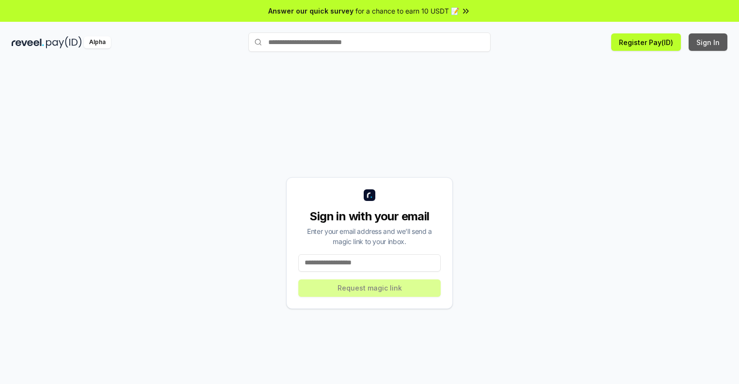 The height and width of the screenshot is (384, 739). Describe the element at coordinates (646, 42) in the screenshot. I see `button: Register Pay(ID)` at that location.